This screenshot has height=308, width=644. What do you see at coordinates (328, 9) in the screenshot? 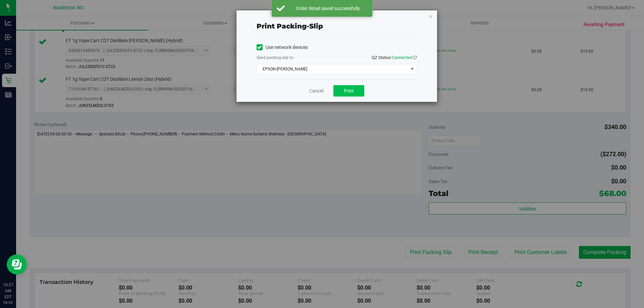
I see `div: Order detail saved successfully` at bounding box center [328, 9].